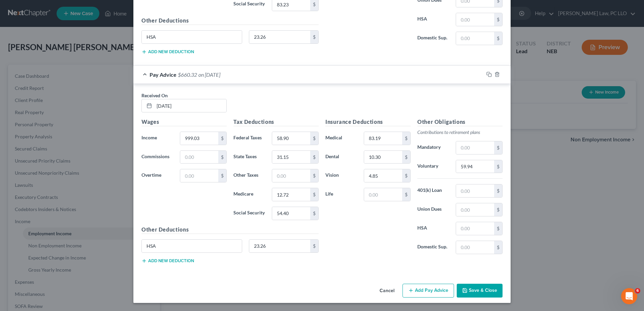  Describe the element at coordinates (184, 122) in the screenshot. I see `h5: Wages` at that location.